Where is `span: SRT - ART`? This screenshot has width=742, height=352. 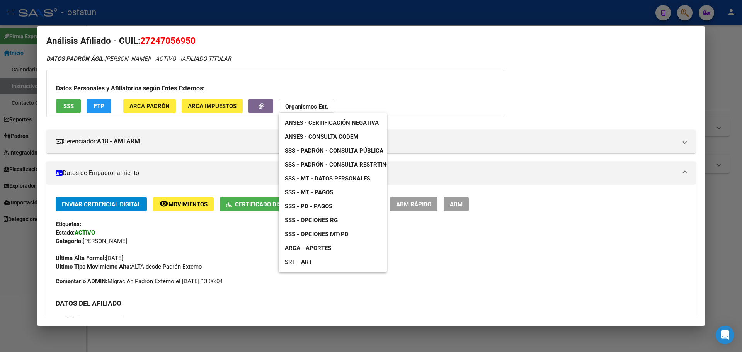
span: SRT - ART is located at coordinates (298, 262).